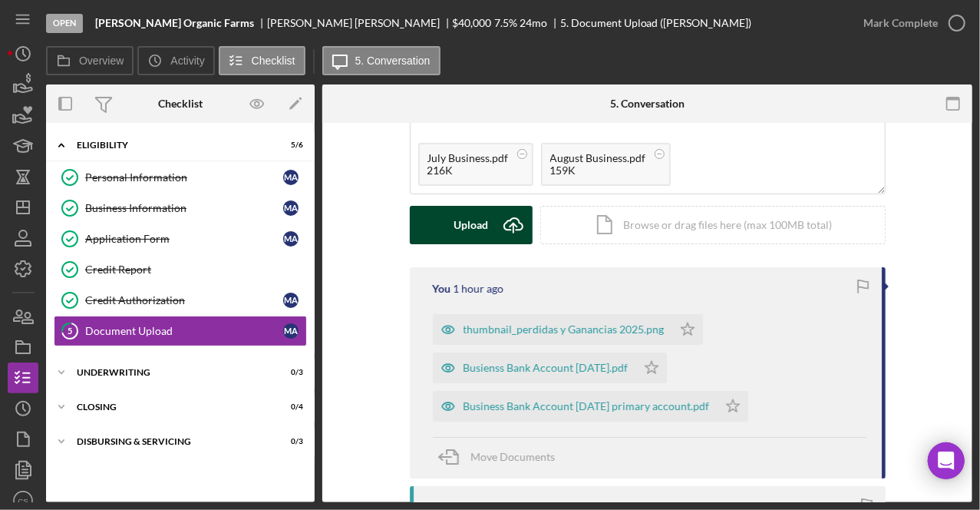 This screenshot has height=510, width=980. Describe the element at coordinates (187, 61) in the screenshot. I see `label: Activity` at that location.